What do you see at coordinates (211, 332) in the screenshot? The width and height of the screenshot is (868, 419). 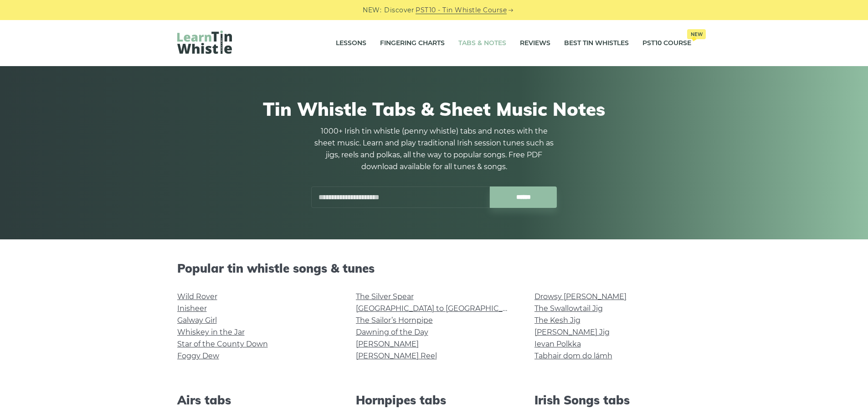 I see `a: Whiskey in the Jar` at bounding box center [211, 332].